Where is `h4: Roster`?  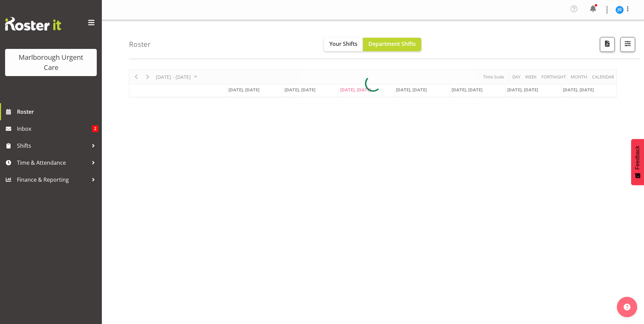 h4: Roster is located at coordinates (140, 44).